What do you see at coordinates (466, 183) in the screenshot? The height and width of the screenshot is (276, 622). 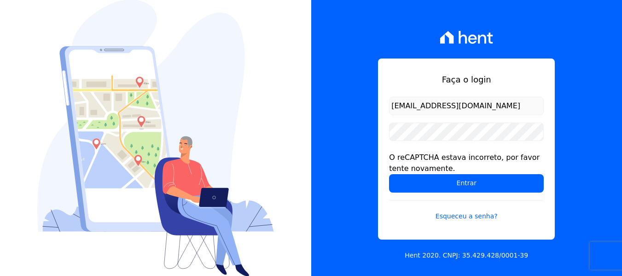 I see `input: Entrar` at bounding box center [466, 183].